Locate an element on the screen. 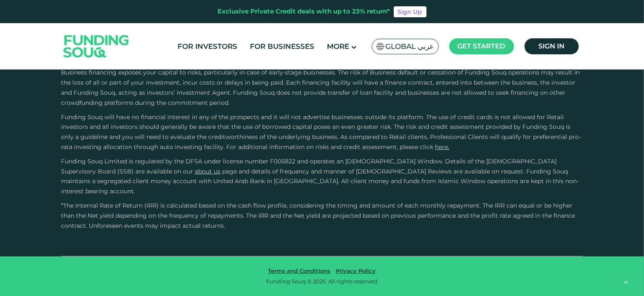 The width and height of the screenshot is (644, 296). span: Sign in is located at coordinates (552, 46).